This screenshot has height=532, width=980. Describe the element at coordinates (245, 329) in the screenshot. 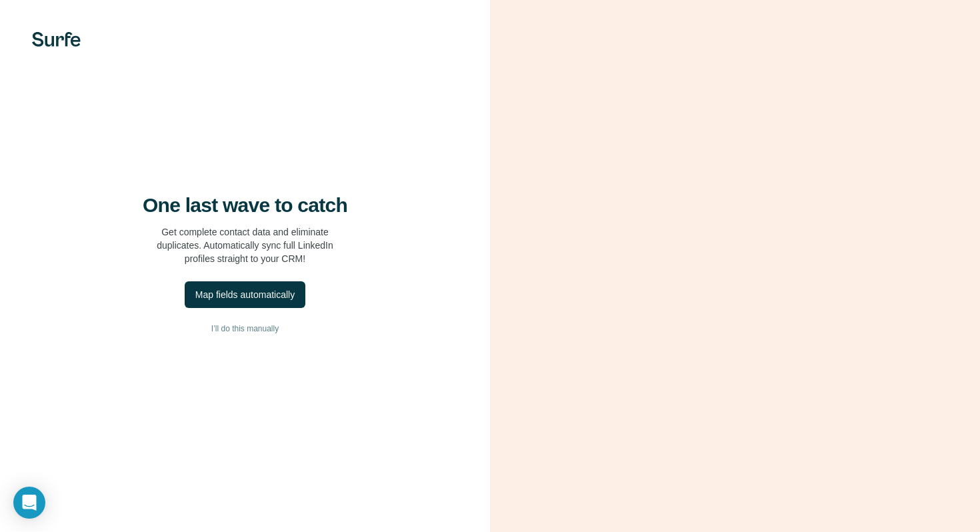

I see `span: I’ll do this manually` at that location.